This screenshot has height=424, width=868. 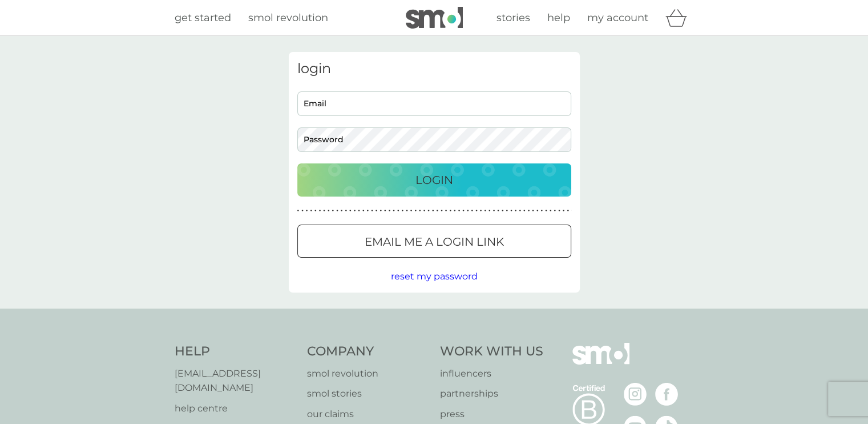 I want to click on p: influencers, so click(x=492, y=374).